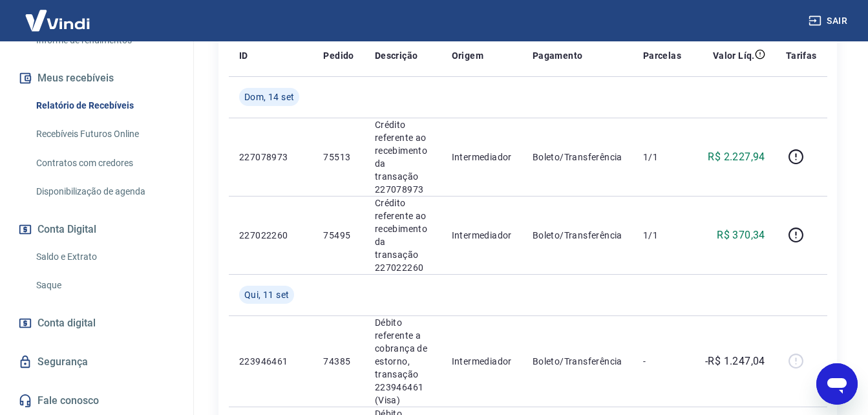 This screenshot has height=415, width=868. Describe the element at coordinates (104, 285) in the screenshot. I see `a: Saque` at that location.